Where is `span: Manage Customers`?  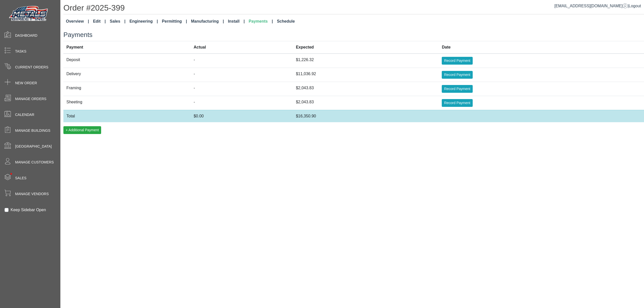 span: Manage Customers is located at coordinates (34, 162).